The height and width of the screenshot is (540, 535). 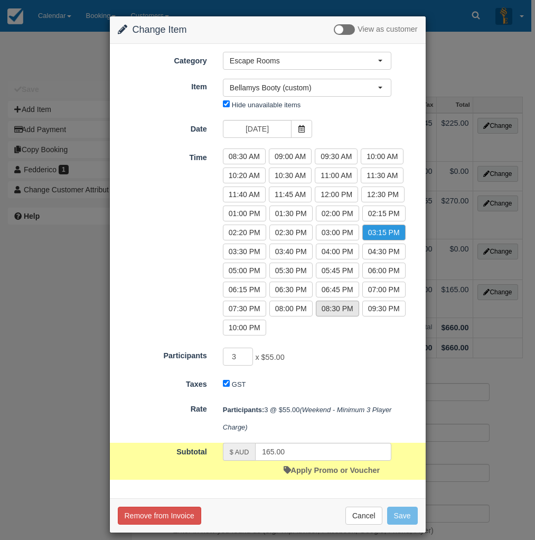 I want to click on small: $ AUD, so click(x=239, y=452).